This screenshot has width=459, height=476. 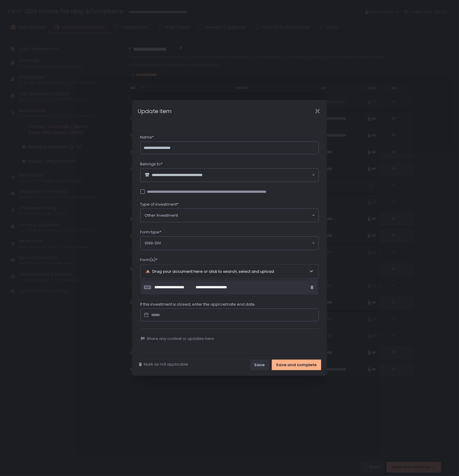 What do you see at coordinates (297, 365) in the screenshot?
I see `div: Save and complete` at bounding box center [297, 365].